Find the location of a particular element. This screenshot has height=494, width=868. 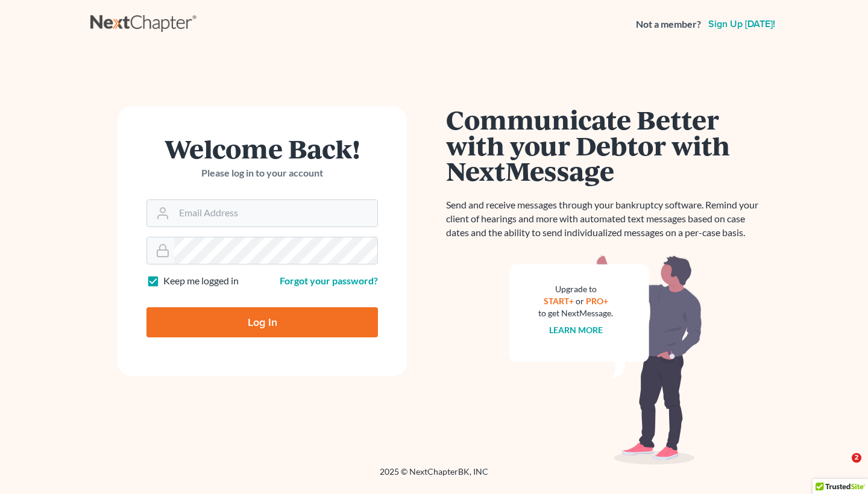

input: Log In is located at coordinates (262, 322).